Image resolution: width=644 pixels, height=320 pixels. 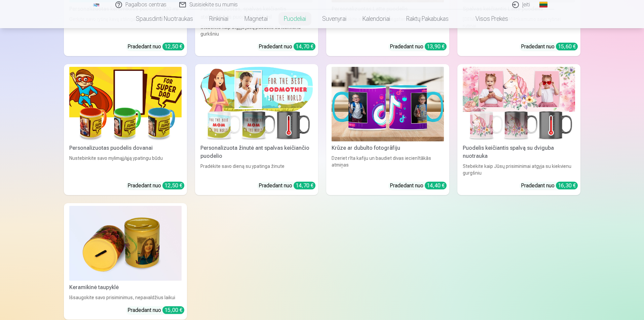 What do you see at coordinates (388, 129) in the screenshot?
I see `a: Krūze ar dubulto fotogrāfijuKrūze ar dubulto fotogrāfijuDzeriet rīta kafiju un baudiet divas ieci...` at bounding box center [388, 129].